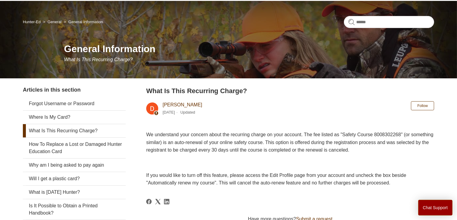 This screenshot has width=457, height=220. I want to click on button: Chat Support, so click(435, 207).